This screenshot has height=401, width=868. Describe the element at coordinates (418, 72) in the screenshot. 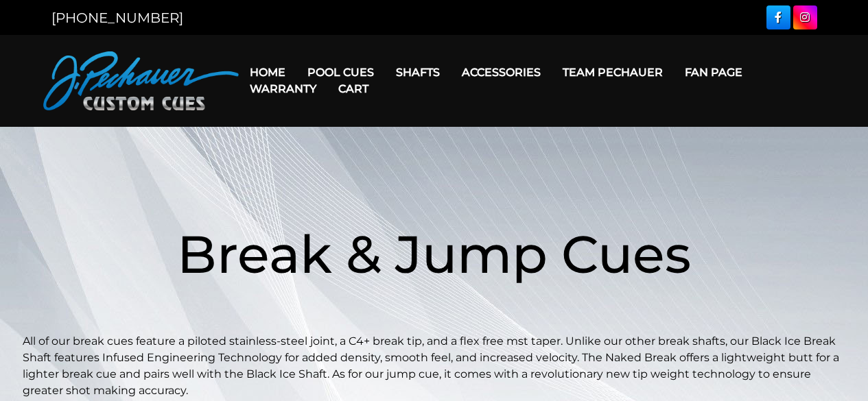

I see `a: Shafts` at that location.